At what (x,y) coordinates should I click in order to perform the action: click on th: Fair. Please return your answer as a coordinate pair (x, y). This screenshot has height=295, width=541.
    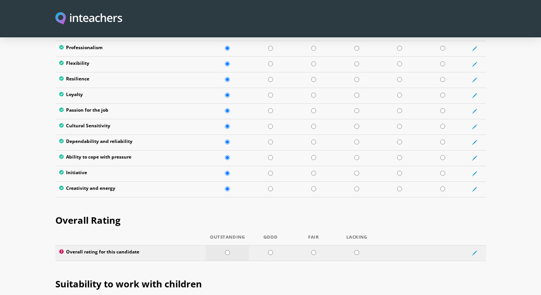
    Looking at the image, I should click on (313, 241).